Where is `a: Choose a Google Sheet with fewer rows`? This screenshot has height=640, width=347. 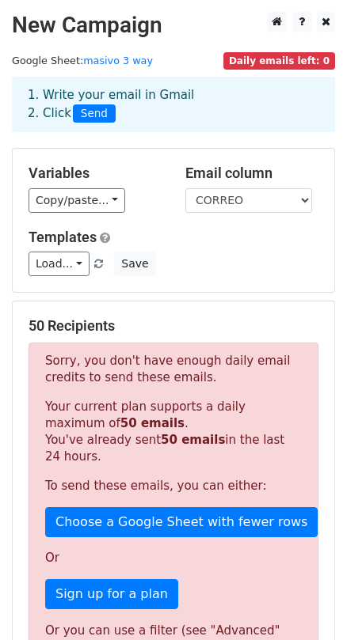
a: Choose a Google Sheet with fewer rows is located at coordinates (181, 522).